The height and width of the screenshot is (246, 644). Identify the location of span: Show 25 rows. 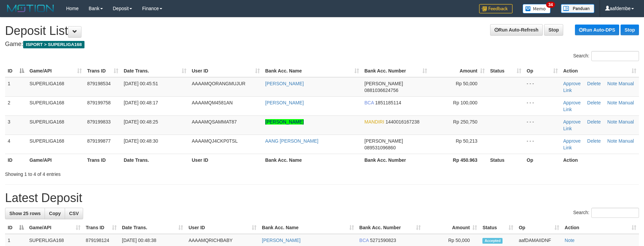
(25, 213).